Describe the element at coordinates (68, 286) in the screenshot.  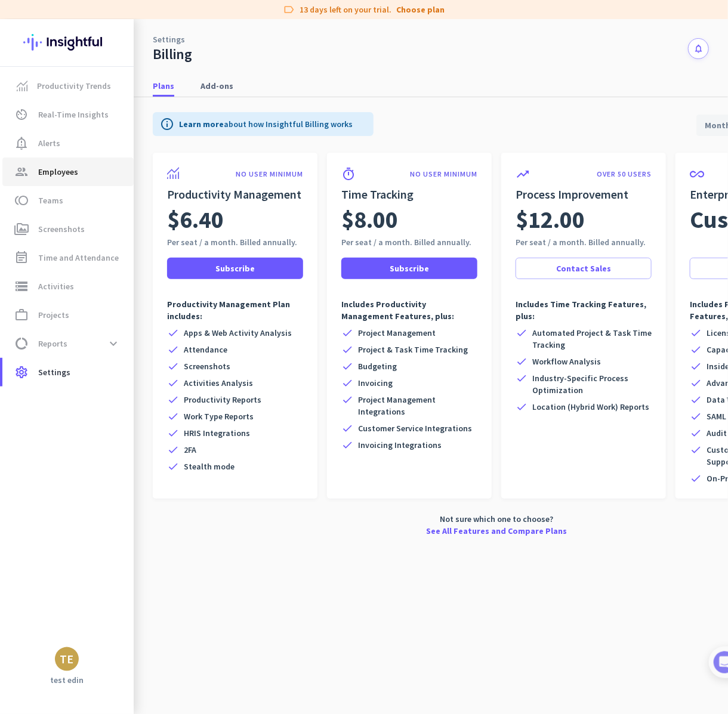
I see `a: storageActivities` at that location.